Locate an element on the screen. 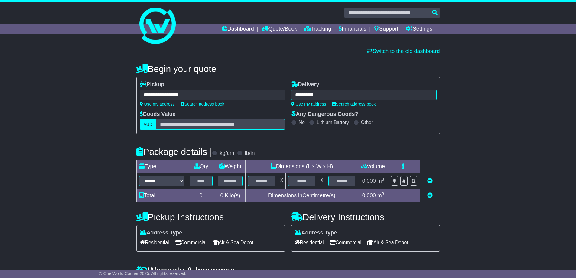  td: Qty is located at coordinates (201, 166).